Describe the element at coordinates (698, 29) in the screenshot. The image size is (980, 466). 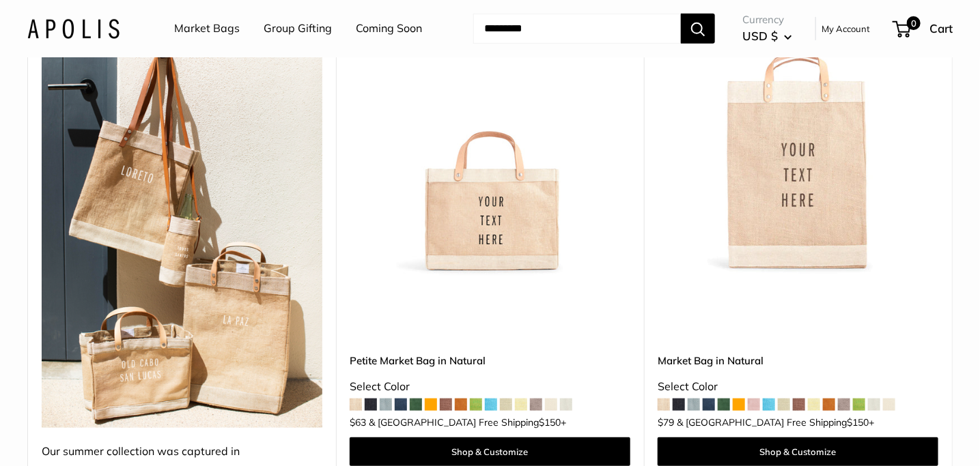
I see `button: Search` at that location.